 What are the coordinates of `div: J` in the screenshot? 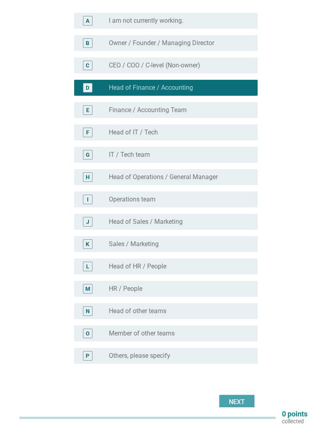 It's located at (88, 222).